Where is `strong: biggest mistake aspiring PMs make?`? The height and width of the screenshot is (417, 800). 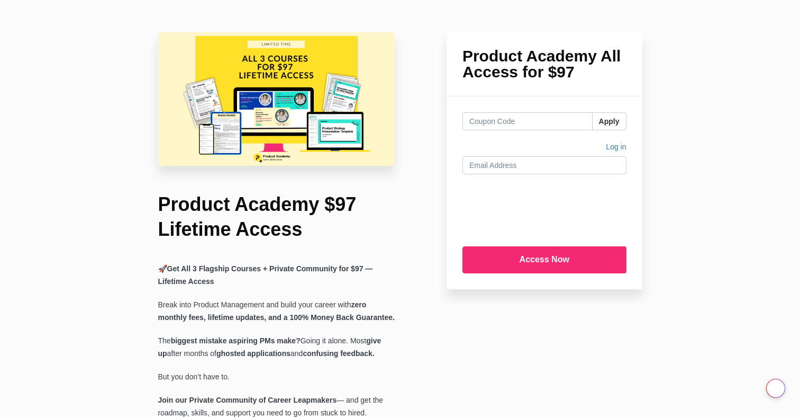
strong: biggest mistake aspiring PMs make? is located at coordinates (236, 340).